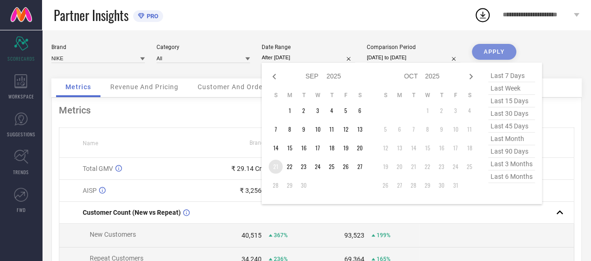 This screenshot has height=261, width=591. I want to click on span: AISP, so click(90, 191).